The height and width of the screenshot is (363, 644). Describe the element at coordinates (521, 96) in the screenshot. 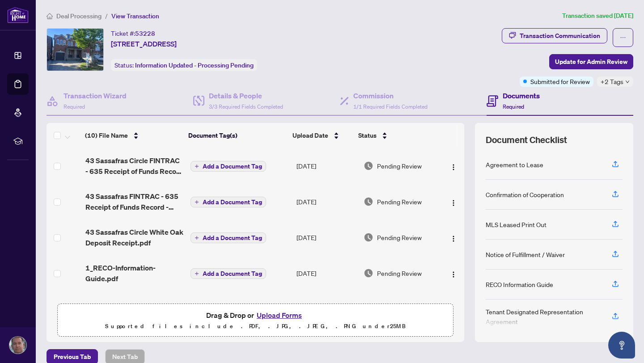

I see `h4: Documents` at that location.